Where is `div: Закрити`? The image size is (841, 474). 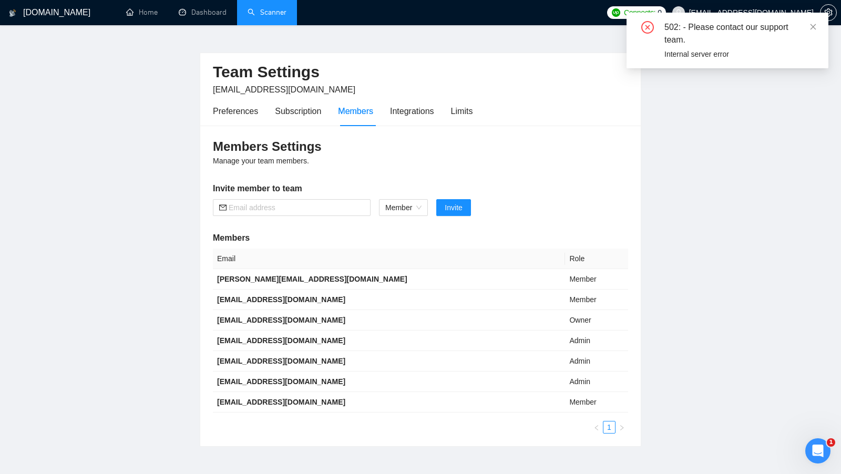 div: Закрити is located at coordinates (345, 14).